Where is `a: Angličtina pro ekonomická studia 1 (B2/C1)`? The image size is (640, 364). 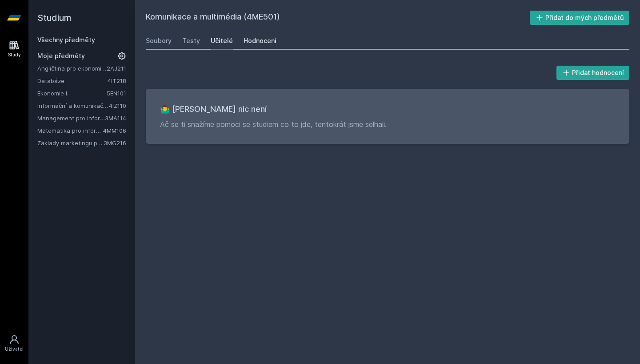 a: Angličtina pro ekonomická studia 1 (B2/C1) is located at coordinates (72, 69).